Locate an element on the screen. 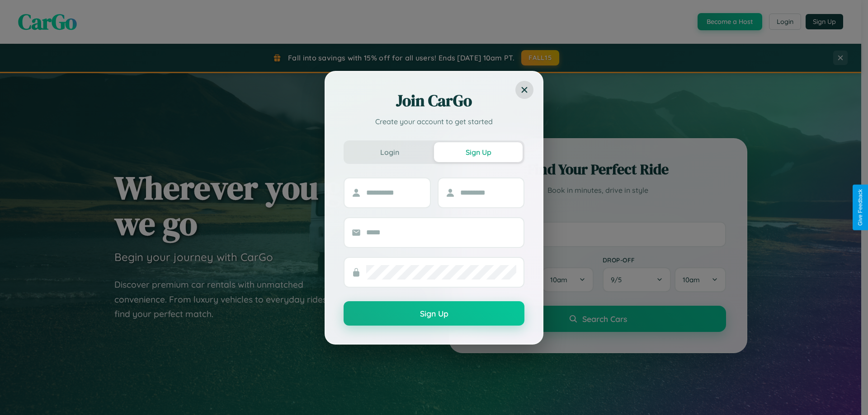  h2: Join CarGo is located at coordinates (434, 101).